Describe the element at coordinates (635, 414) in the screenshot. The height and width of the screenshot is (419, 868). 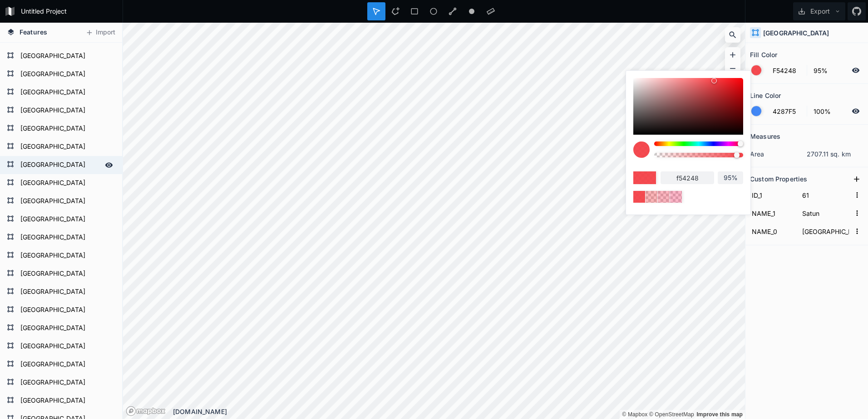
I see `a: Mapbox` at that location.